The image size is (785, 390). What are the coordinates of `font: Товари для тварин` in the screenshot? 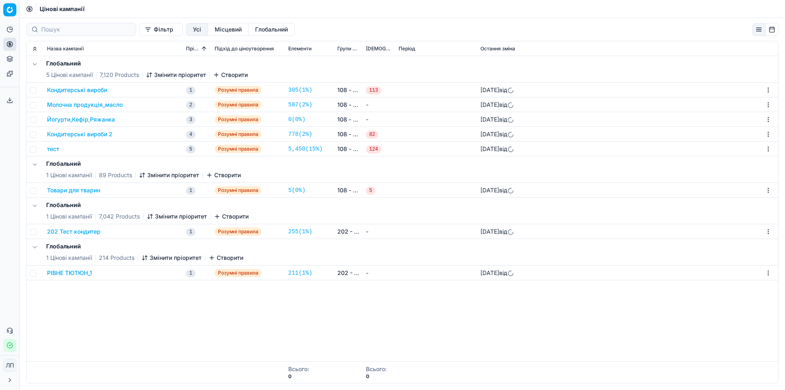 It's located at (74, 190).